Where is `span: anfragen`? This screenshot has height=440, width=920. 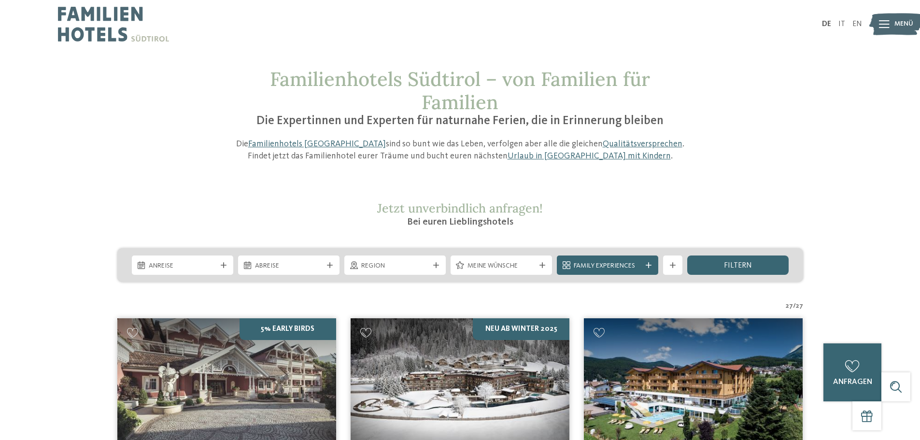
span: anfragen is located at coordinates (853, 382).